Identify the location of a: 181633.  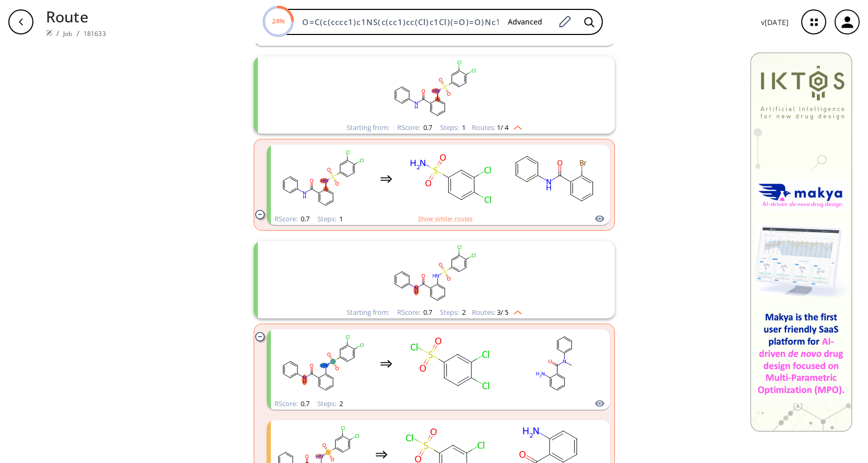
(95, 33).